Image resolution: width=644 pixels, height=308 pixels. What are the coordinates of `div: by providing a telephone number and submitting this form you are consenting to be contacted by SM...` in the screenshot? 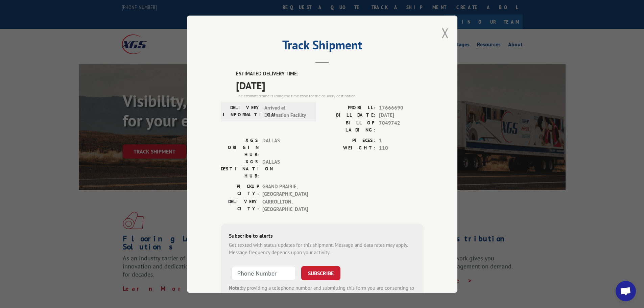 It's located at (322, 296).